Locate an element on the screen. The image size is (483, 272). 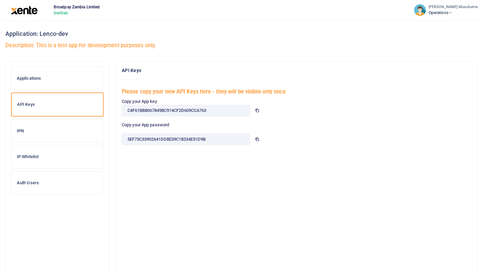
h6: IPN is located at coordinates (57, 131).